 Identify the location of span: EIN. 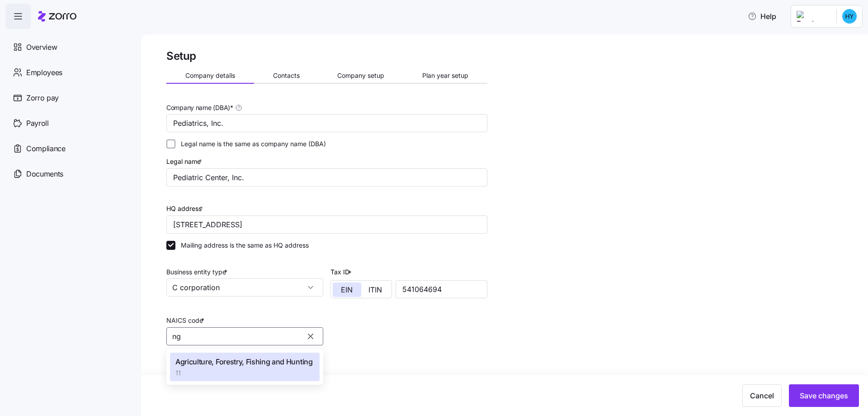
(346, 290).